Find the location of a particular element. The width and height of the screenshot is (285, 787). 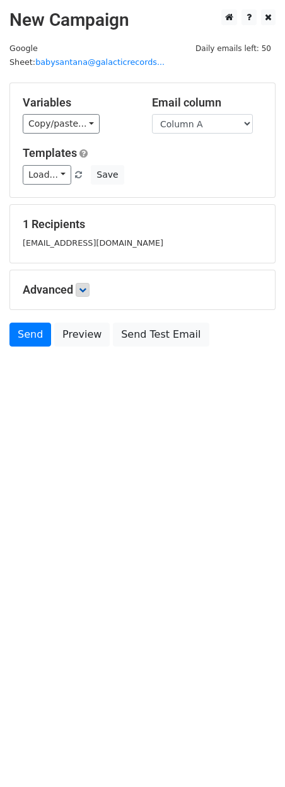

h2: New Campaign is located at coordinates (142, 20).